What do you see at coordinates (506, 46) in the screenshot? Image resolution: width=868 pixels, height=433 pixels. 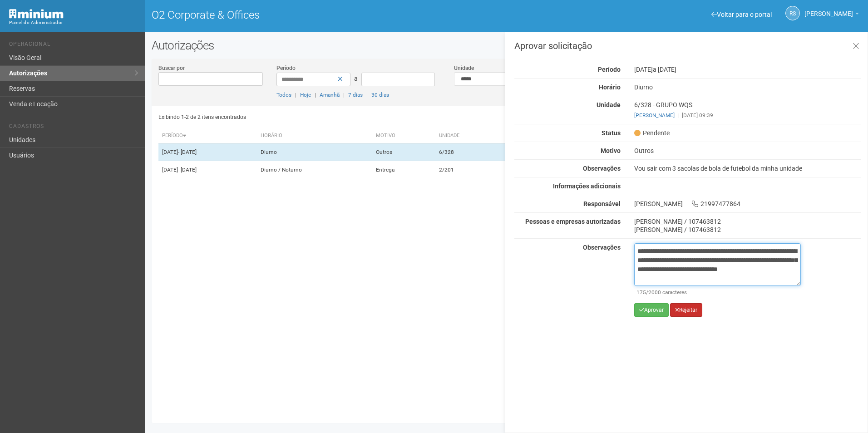 I see `h2: Autorizações` at bounding box center [506, 46].